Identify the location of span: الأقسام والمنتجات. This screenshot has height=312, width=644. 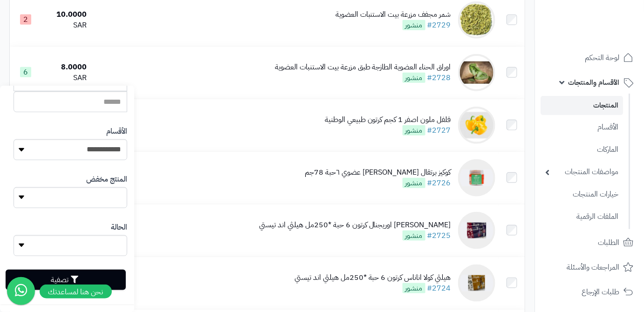
(594, 83).